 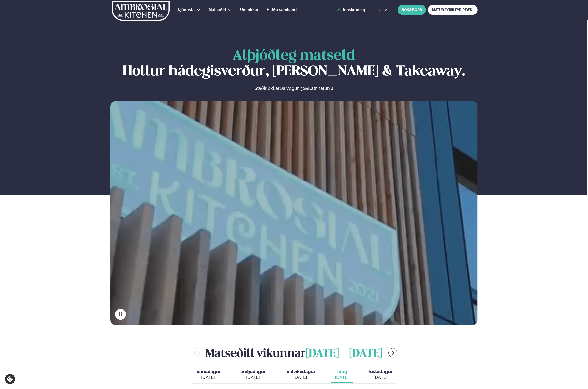 I want to click on span: is, so click(x=379, y=10).